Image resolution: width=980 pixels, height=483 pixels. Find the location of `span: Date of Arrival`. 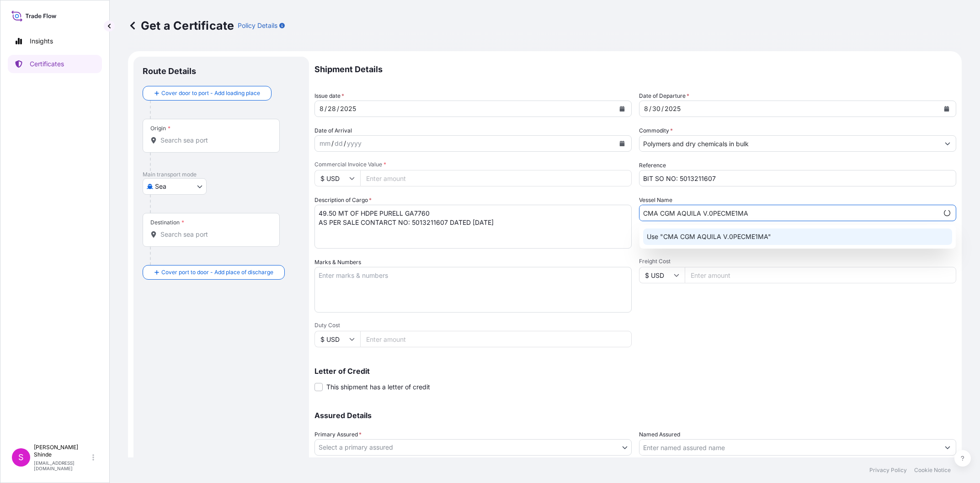

span: Date of Arrival is located at coordinates (333, 131).